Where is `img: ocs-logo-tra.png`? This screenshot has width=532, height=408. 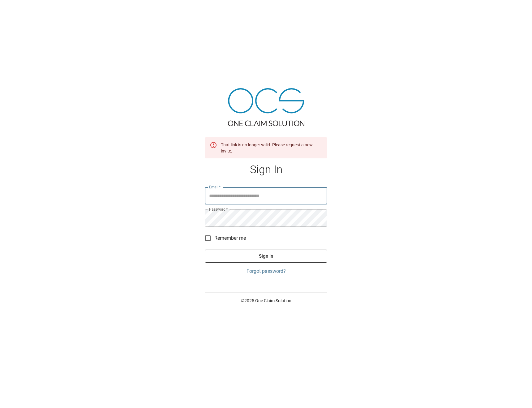
img: ocs-logo-tra.png is located at coordinates (266, 107).